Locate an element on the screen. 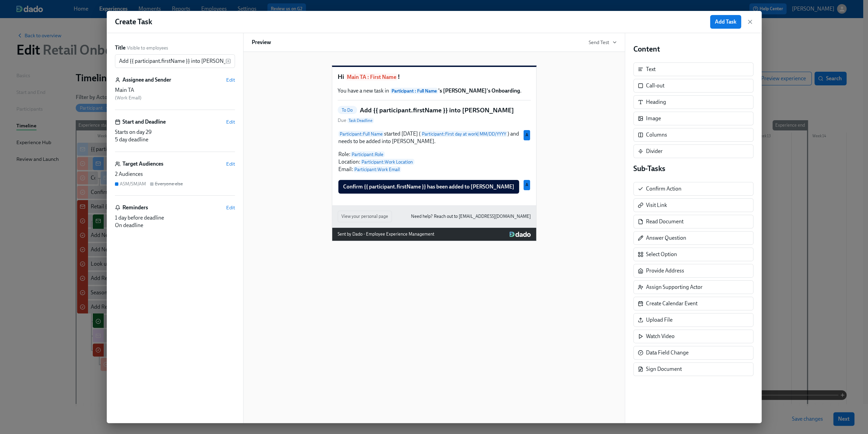  div: Start and DeadlineEditStarts on day 295 day deadline is located at coordinates (175, 135).